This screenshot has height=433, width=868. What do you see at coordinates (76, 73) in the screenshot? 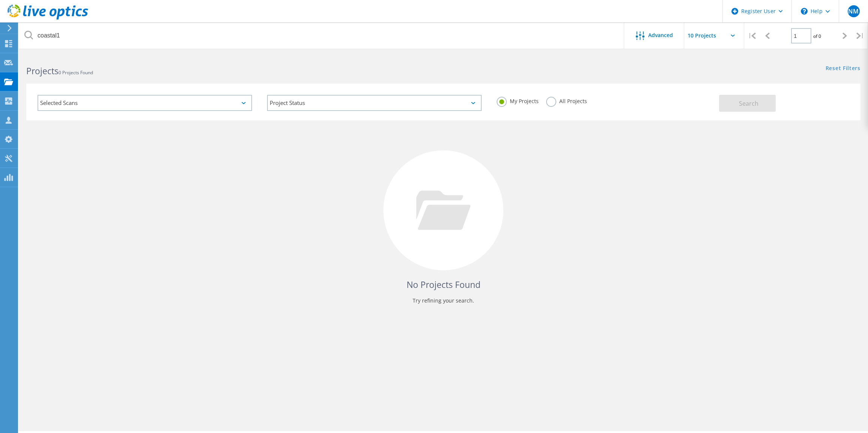
I see `span: 0 Projects Found` at bounding box center [76, 73].